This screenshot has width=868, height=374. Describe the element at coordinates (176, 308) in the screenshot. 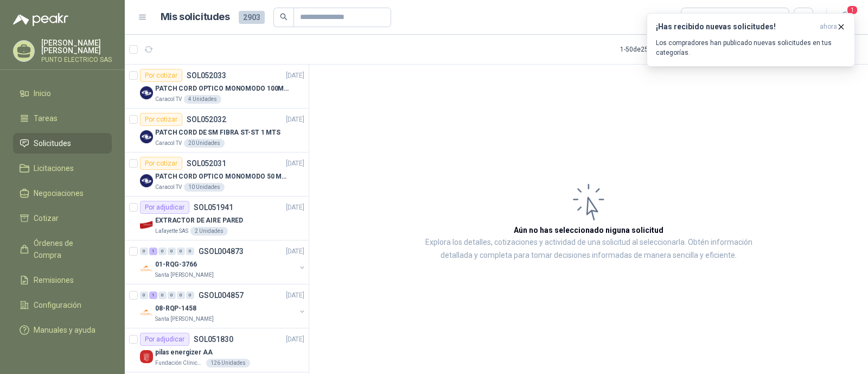

I see `p: 08-RQP-1458` at that location.